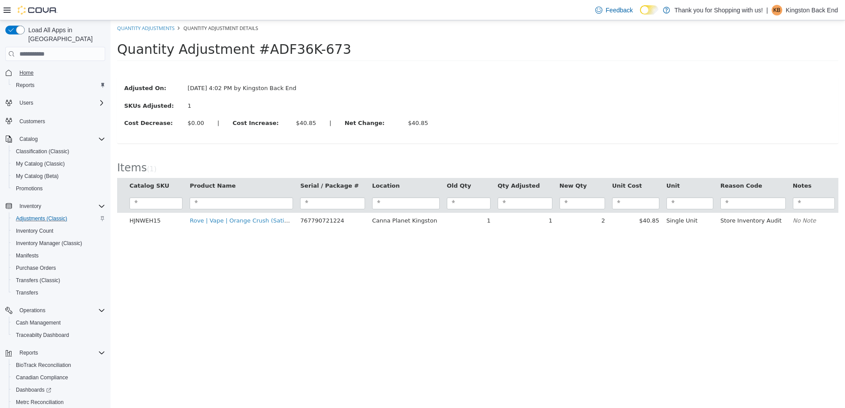  What do you see at coordinates (61, 103) in the screenshot?
I see `span: Users` at bounding box center [61, 103].